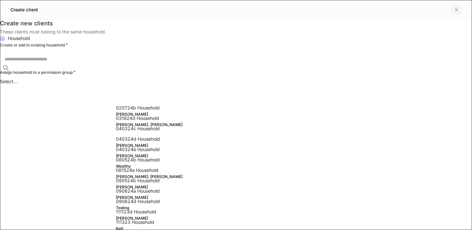  Describe the element at coordinates (19, 38) in the screenshot. I see `div: Household` at that location.